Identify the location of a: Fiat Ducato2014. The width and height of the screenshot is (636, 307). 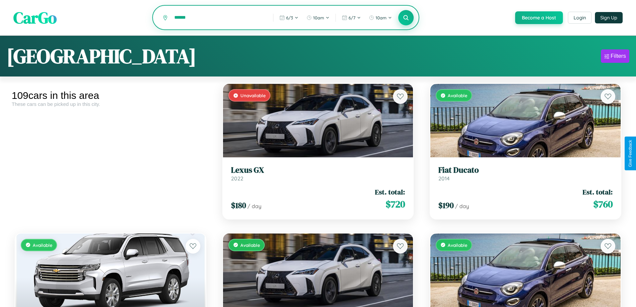
(526, 173).